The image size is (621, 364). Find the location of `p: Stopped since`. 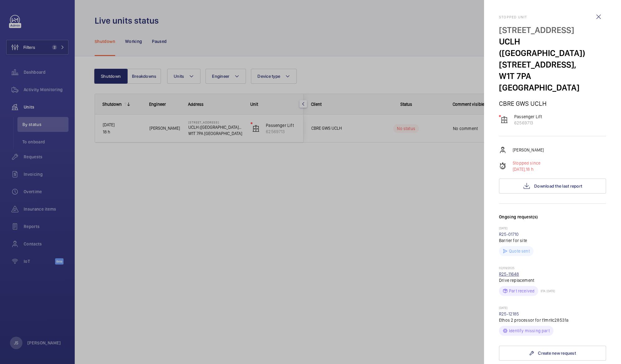

p: Stopped since is located at coordinates (526, 163).